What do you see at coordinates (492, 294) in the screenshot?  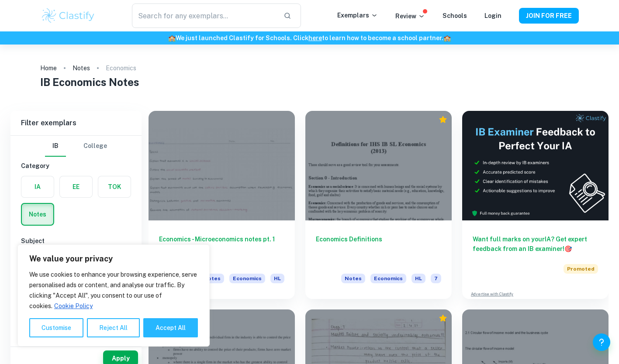 I see `a: Advertise with Clastify` at bounding box center [492, 294].